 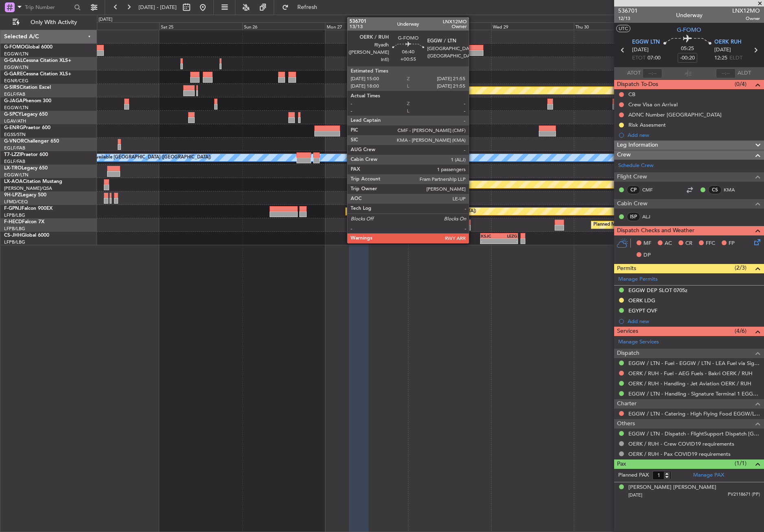 I want to click on div: CP, so click(x=633, y=190).